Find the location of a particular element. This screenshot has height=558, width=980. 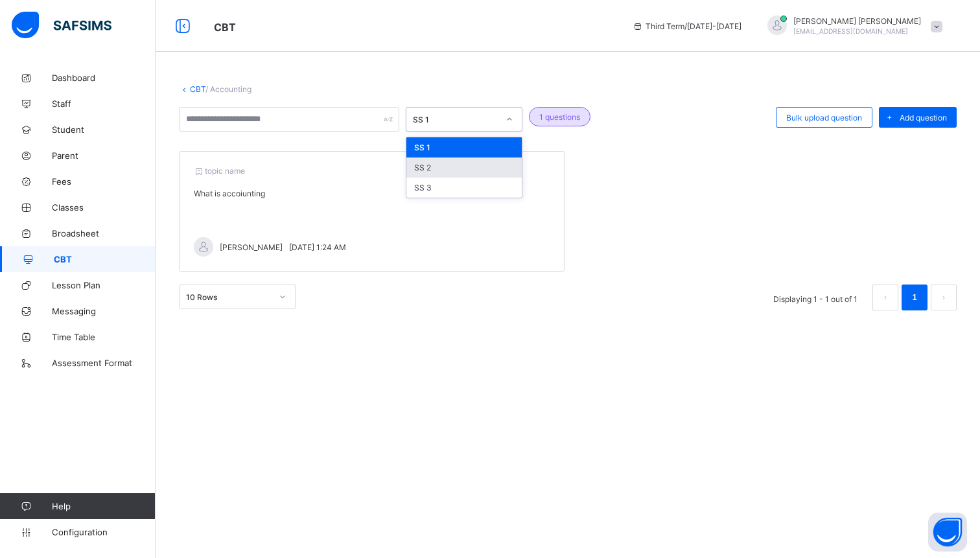

span: Add question is located at coordinates (923, 117).